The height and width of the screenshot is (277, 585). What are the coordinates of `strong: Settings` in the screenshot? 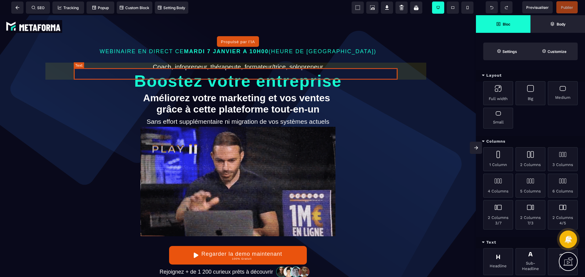 It's located at (510, 51).